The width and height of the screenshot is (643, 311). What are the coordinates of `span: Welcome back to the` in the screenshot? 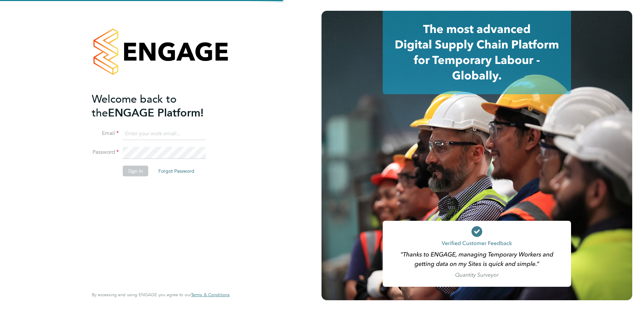 It's located at (134, 106).